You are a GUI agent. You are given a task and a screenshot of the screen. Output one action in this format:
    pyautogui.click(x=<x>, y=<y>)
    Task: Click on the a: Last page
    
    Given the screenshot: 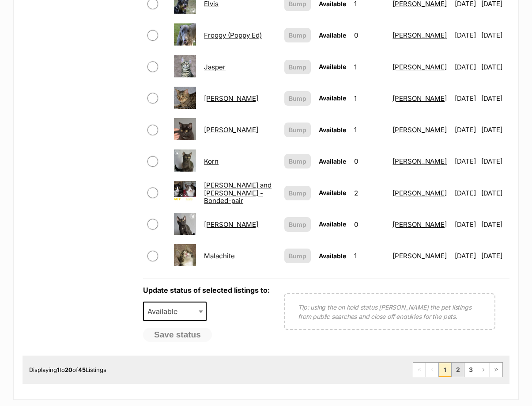 What is the action you would take?
    pyautogui.click(x=497, y=370)
    